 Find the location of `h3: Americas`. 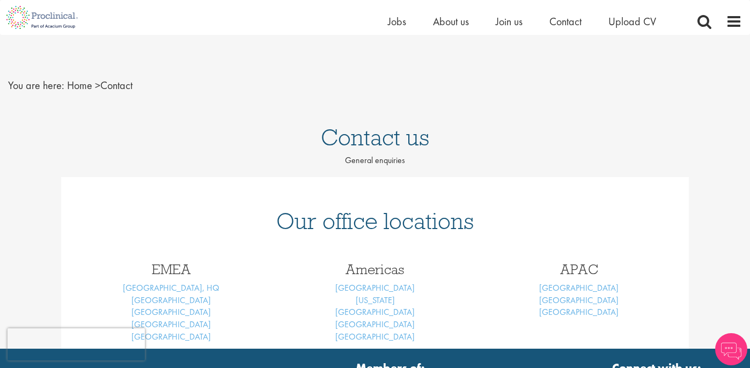

h3: Americas is located at coordinates (375, 269).